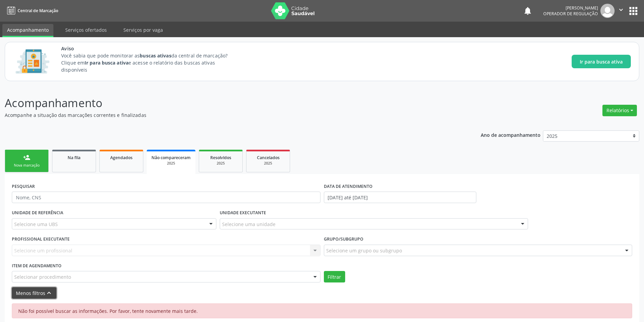 This screenshot has width=644, height=322. I want to click on span: Não compareceram, so click(171, 157).